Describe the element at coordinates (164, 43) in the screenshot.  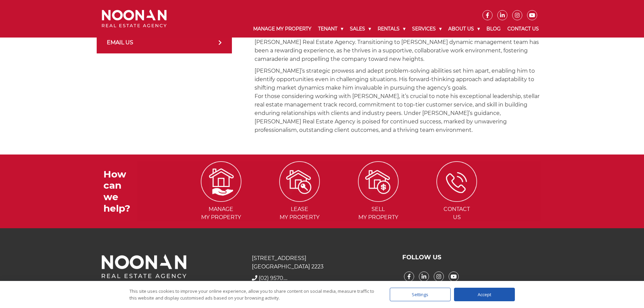
I see `a: EMAIL US` at that location.